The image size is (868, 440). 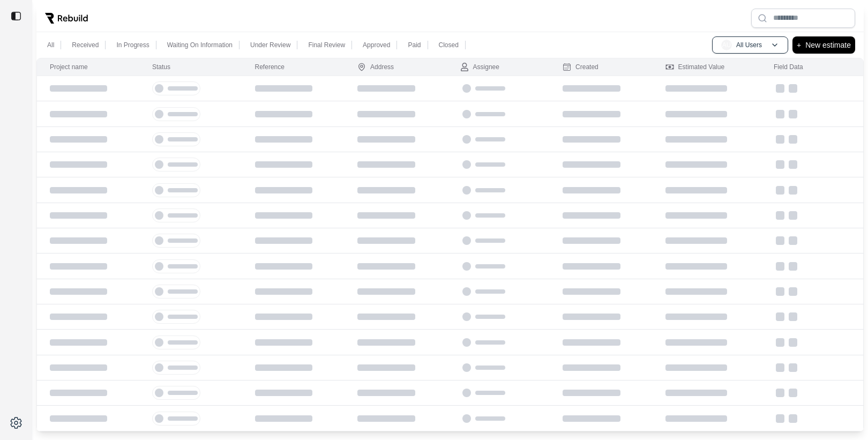 What do you see at coordinates (200, 45) in the screenshot?
I see `p: Waiting On Information` at bounding box center [200, 45].